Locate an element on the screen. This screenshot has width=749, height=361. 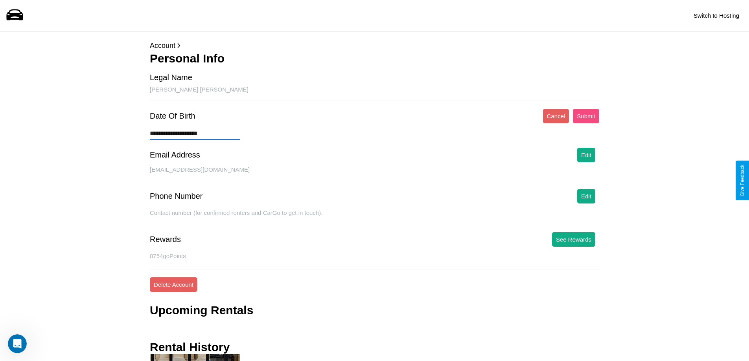
div: Date Of Birth is located at coordinates (173, 116).